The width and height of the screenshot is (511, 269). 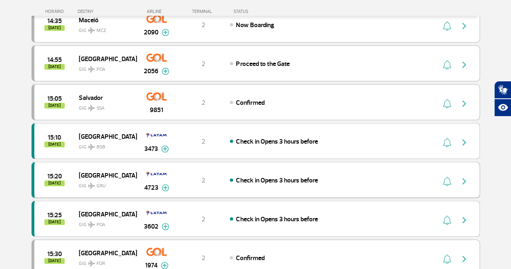 I want to click on span: SSA, so click(x=101, y=108).